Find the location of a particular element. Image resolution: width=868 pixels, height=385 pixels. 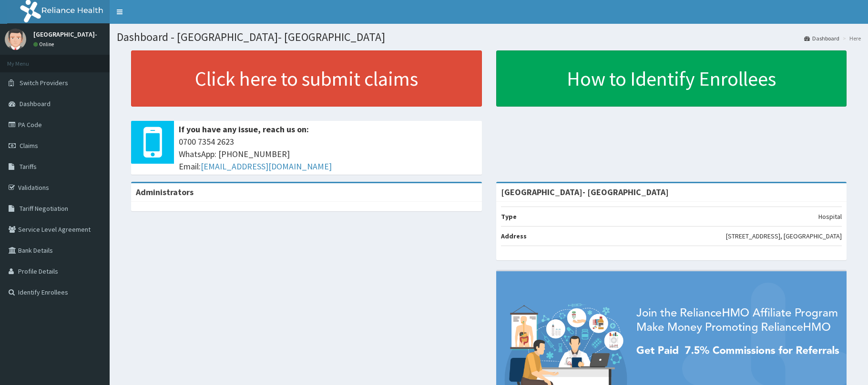

a: How to Identify Enrollees is located at coordinates (671, 79).